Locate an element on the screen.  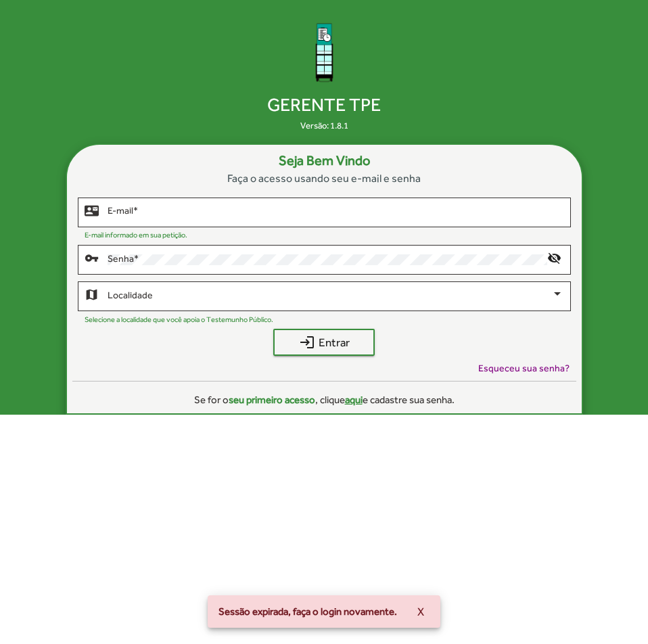
strong: Seja Bem Vindo is located at coordinates (324, 160).